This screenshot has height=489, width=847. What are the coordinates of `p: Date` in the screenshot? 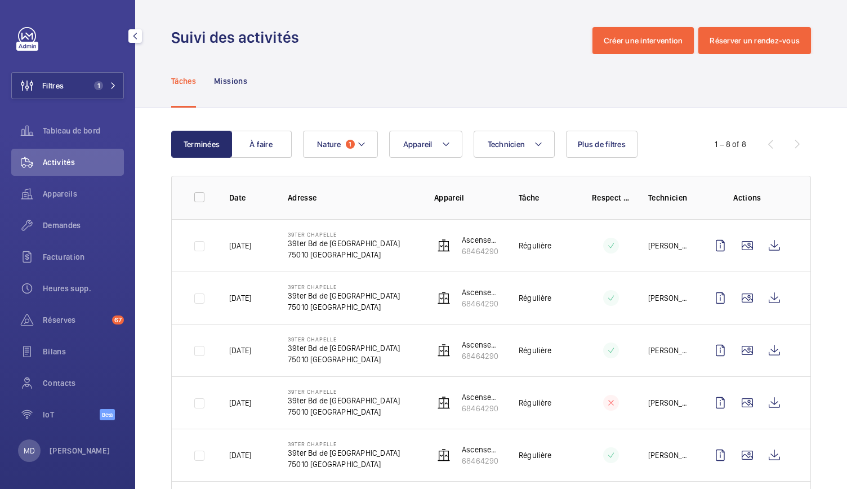 It's located at (249, 198).